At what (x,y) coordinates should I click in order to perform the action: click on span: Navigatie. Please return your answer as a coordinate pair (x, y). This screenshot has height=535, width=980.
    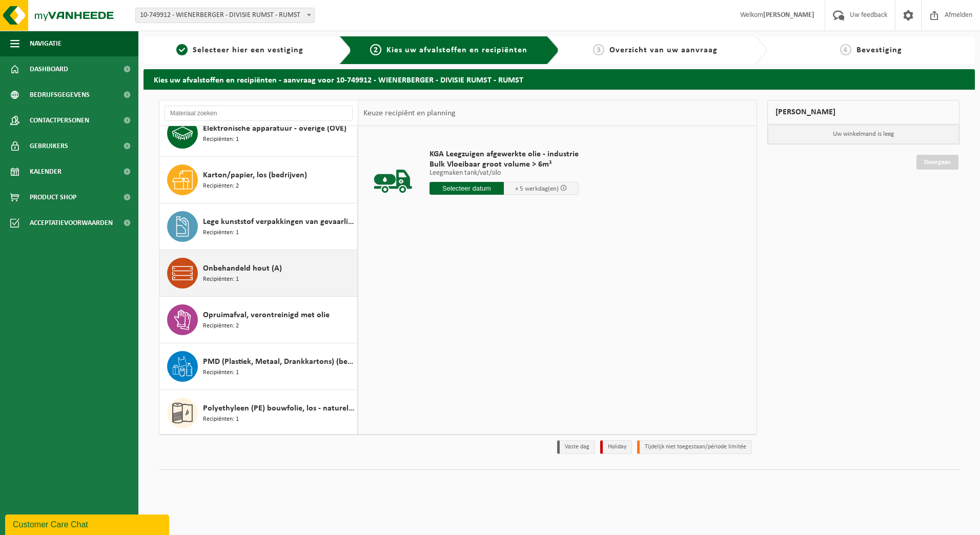
    Looking at the image, I should click on (45, 43).